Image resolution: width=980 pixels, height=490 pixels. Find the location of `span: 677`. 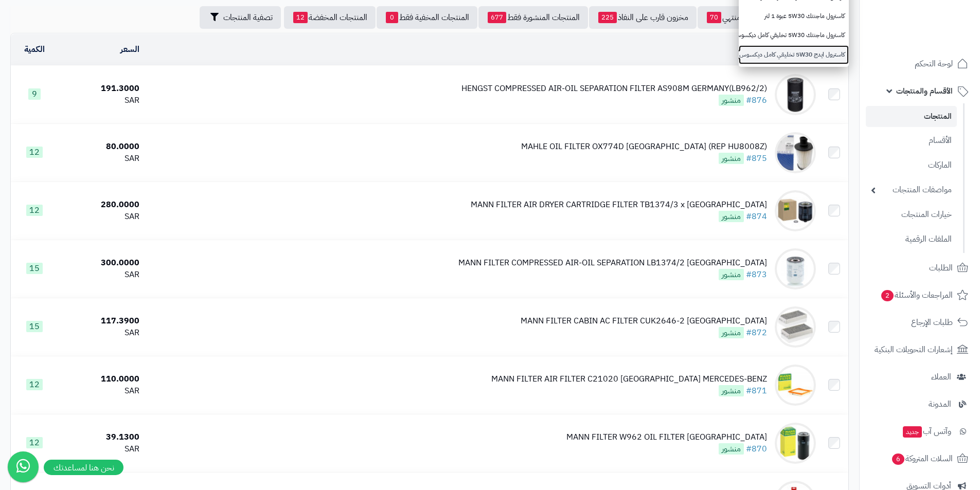

span: 677 is located at coordinates (497, 17).